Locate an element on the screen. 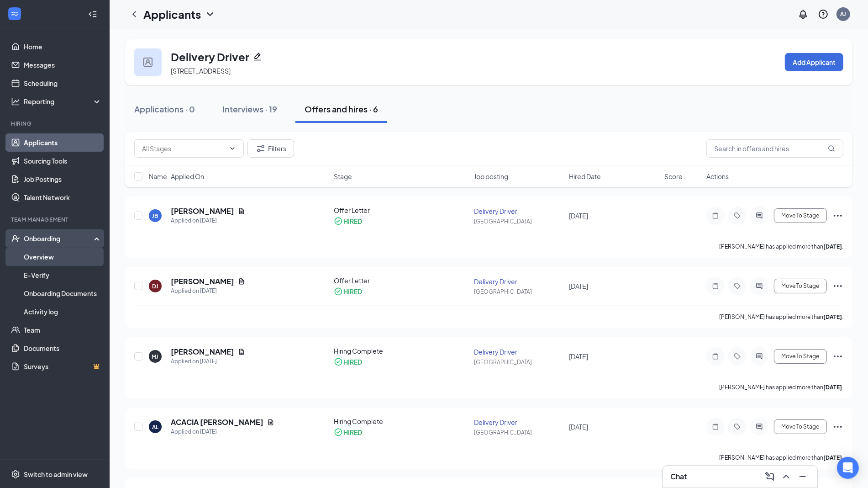  span: Stage is located at coordinates (343, 177).